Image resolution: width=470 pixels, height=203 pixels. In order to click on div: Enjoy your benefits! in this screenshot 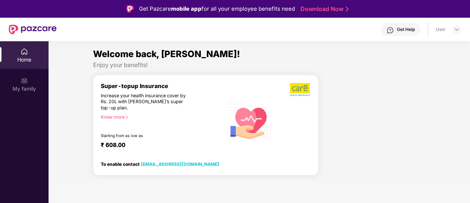, I will do `click(259, 65)`.